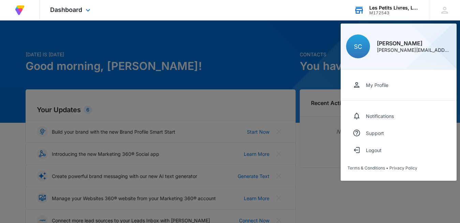 The height and width of the screenshot is (223, 460). Describe the element at coordinates (398, 133) in the screenshot. I see `a: Support` at that location.